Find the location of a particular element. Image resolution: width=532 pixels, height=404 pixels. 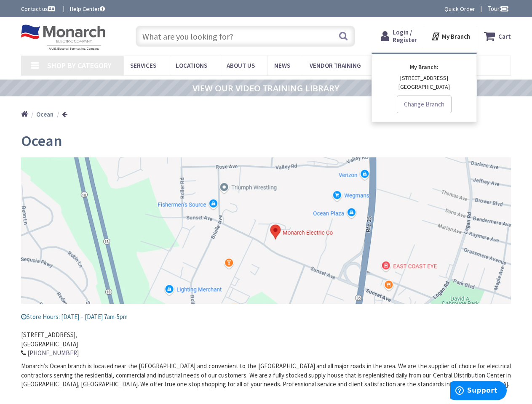

span: Tour is located at coordinates (498, 9).